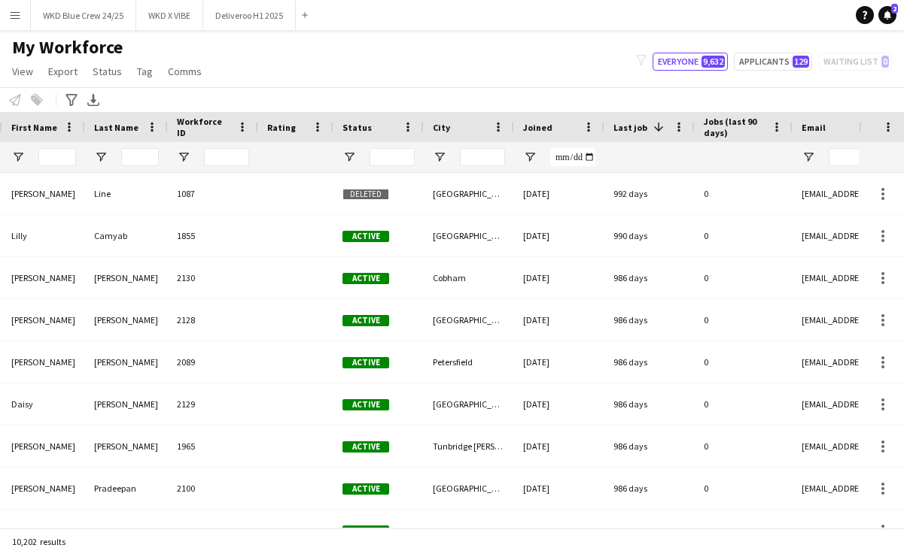 The width and height of the screenshot is (904, 554). What do you see at coordinates (93, 100) in the screenshot?
I see `app-action-btn: Export XLSX` at bounding box center [93, 100].